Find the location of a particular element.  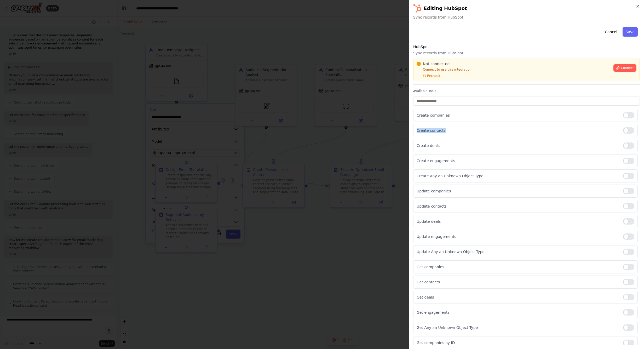

p: Create companies is located at coordinates (517, 115).